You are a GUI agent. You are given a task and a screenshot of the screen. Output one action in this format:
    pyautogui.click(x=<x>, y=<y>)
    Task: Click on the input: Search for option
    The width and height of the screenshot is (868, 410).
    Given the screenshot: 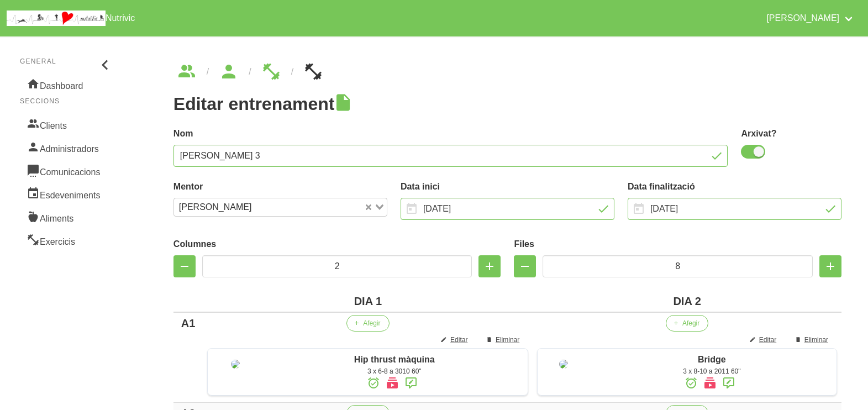 What is the action you would take?
    pyautogui.click(x=309, y=207)
    